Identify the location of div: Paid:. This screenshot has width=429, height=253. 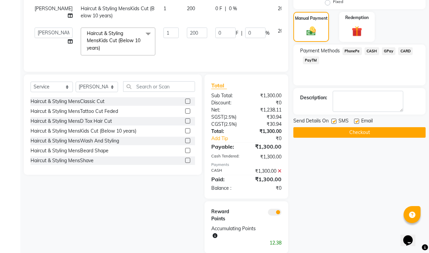
(226, 179).